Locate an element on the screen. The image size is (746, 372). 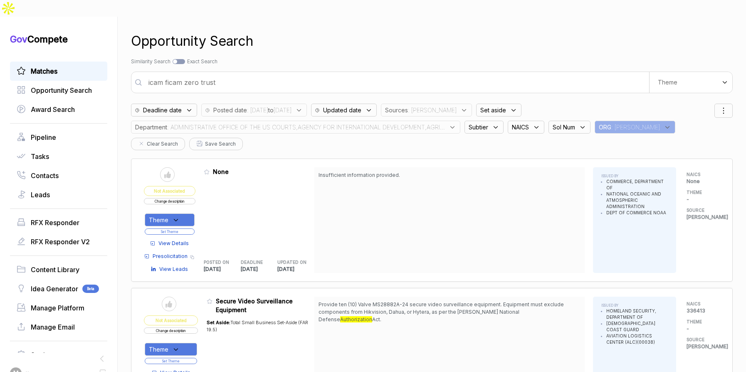
span: Department is located at coordinates (151, 127).